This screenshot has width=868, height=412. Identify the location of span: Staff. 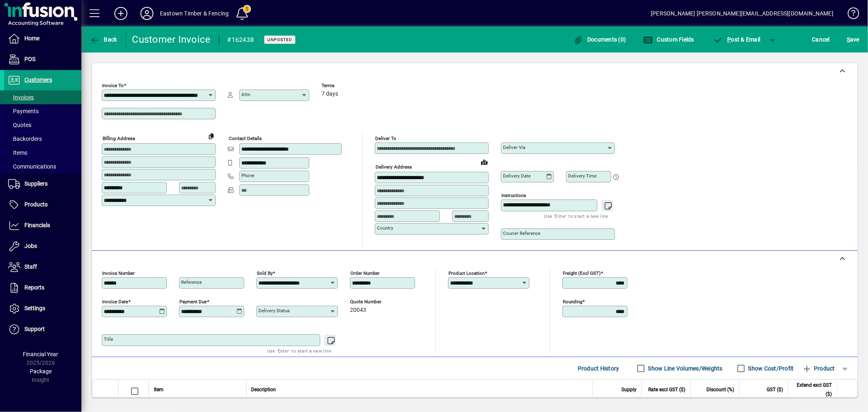
(30, 267).